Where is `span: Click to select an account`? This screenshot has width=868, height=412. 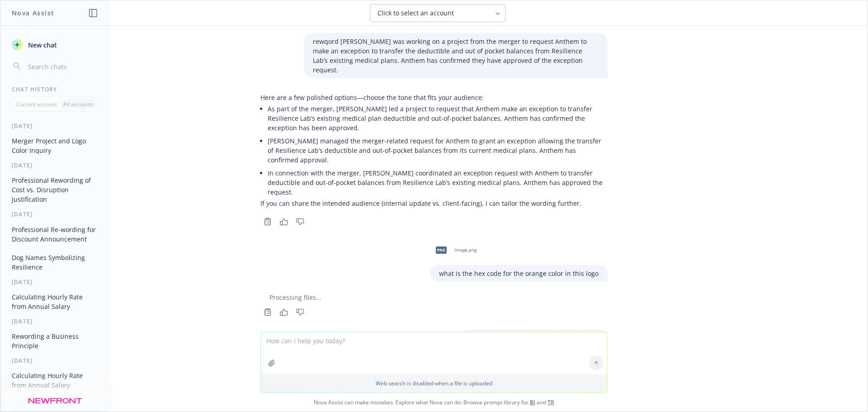
span: Click to select an account is located at coordinates (415, 13).